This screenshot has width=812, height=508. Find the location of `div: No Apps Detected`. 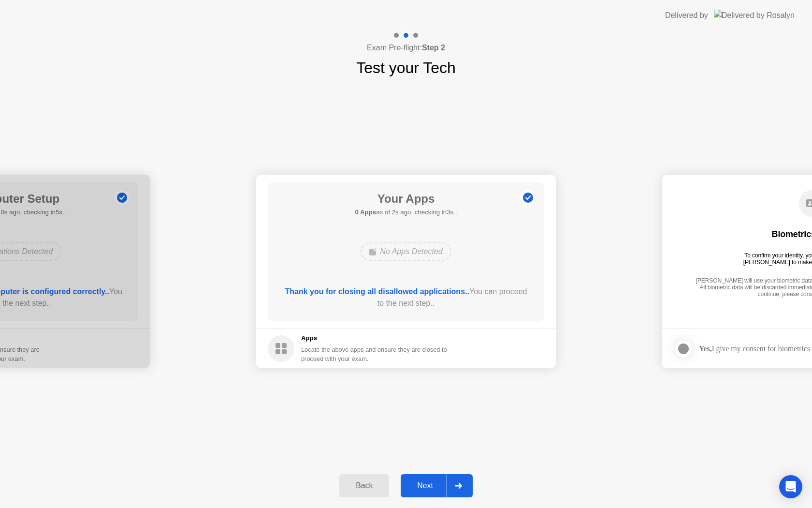

div: No Apps Detected is located at coordinates (406, 251).